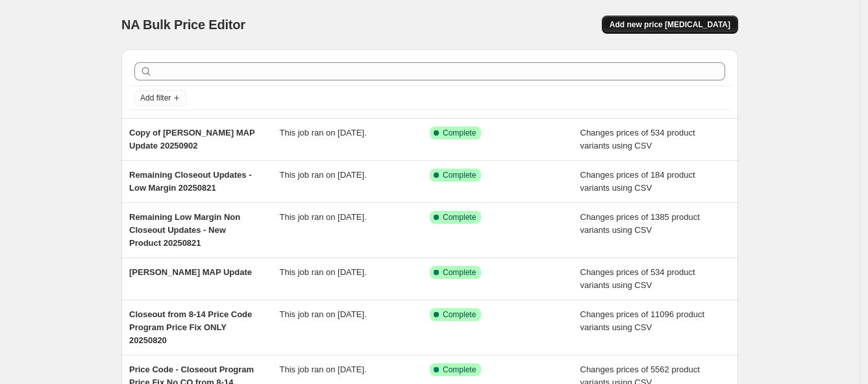 The width and height of the screenshot is (868, 384). Describe the element at coordinates (160, 98) in the screenshot. I see `button: Add filter` at that location.